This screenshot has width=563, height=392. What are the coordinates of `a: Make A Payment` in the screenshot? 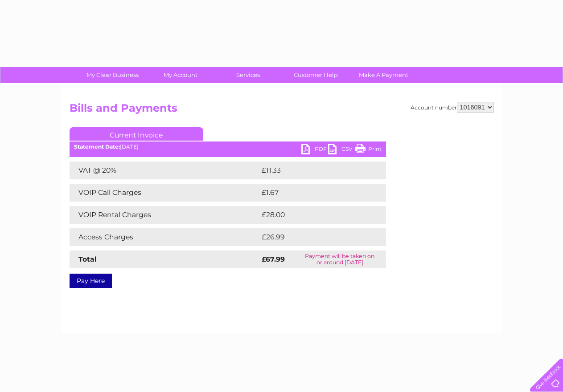 It's located at (383, 75).